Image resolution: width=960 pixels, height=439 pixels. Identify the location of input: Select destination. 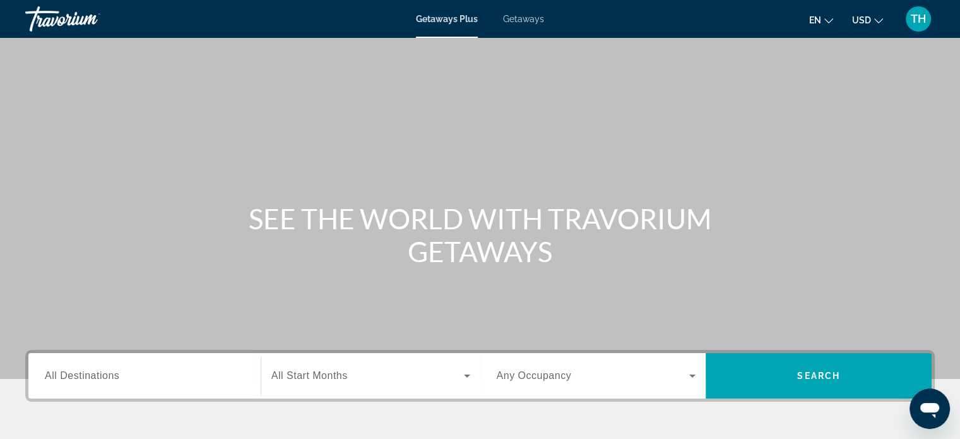
(145, 376).